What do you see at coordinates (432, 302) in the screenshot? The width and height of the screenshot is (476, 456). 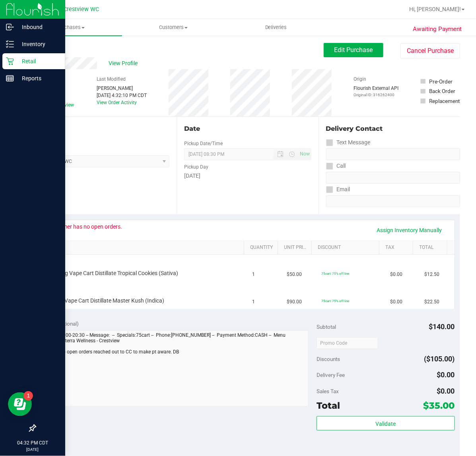 I see `span: $22.50` at bounding box center [432, 302].